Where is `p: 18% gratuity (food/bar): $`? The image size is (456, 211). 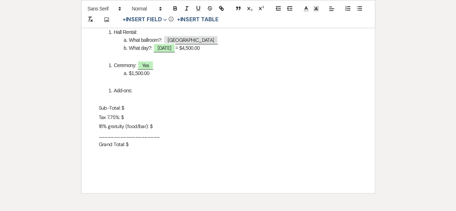 p: 18% gratuity (food/bar): $ is located at coordinates (228, 126).